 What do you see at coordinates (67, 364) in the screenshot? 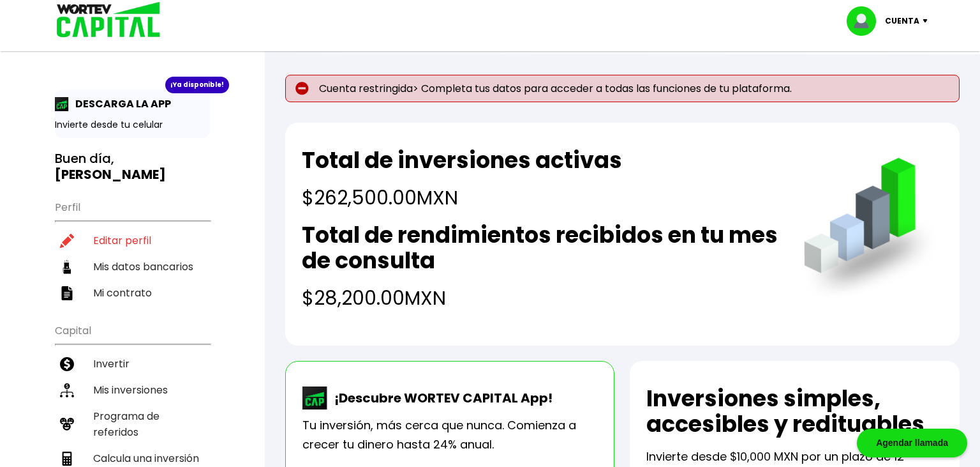
I see `img: invertir-icon.b3b967d7.svg` at bounding box center [67, 364].